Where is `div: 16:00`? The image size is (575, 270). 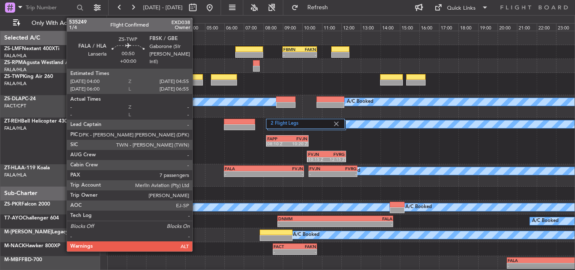
div: 16:00 is located at coordinates (429, 27).